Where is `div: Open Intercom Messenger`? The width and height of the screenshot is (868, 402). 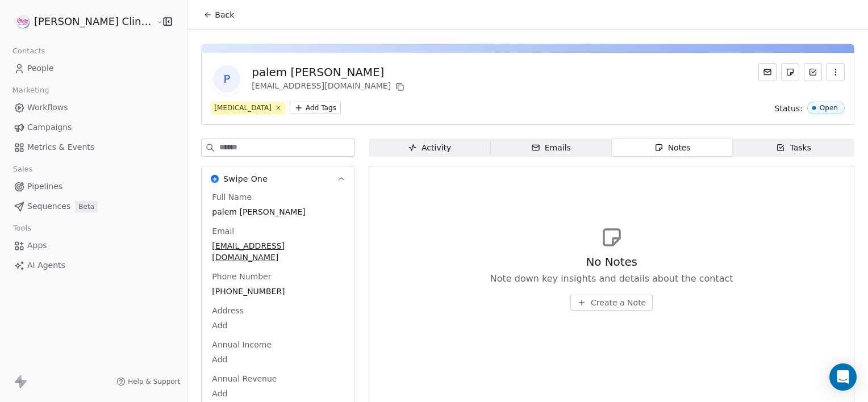 div: Open Intercom Messenger is located at coordinates (843, 377).